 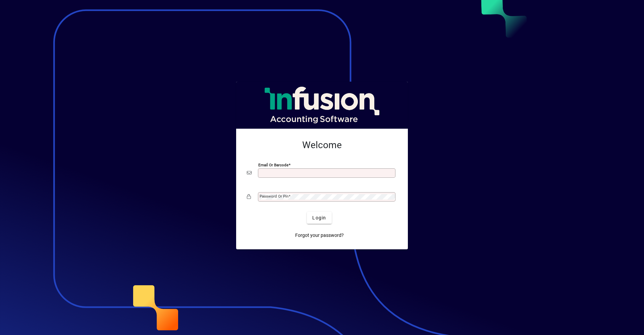 What do you see at coordinates (322, 145) in the screenshot?
I see `h2: Welcome` at bounding box center [322, 145].